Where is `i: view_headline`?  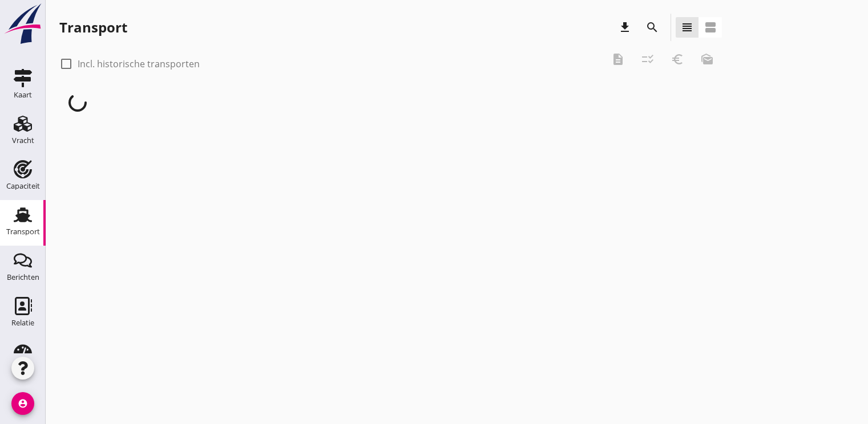
i: view_headline is located at coordinates (687, 27).